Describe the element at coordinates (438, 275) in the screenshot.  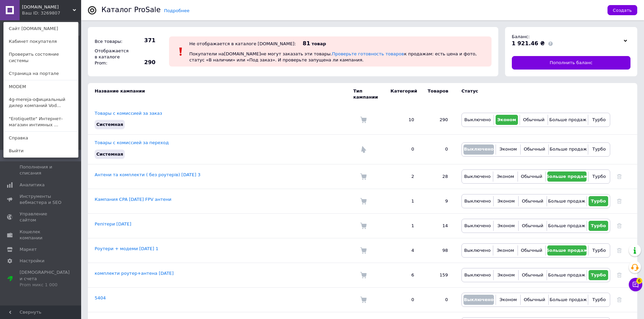
I see `td: 159` at that location.